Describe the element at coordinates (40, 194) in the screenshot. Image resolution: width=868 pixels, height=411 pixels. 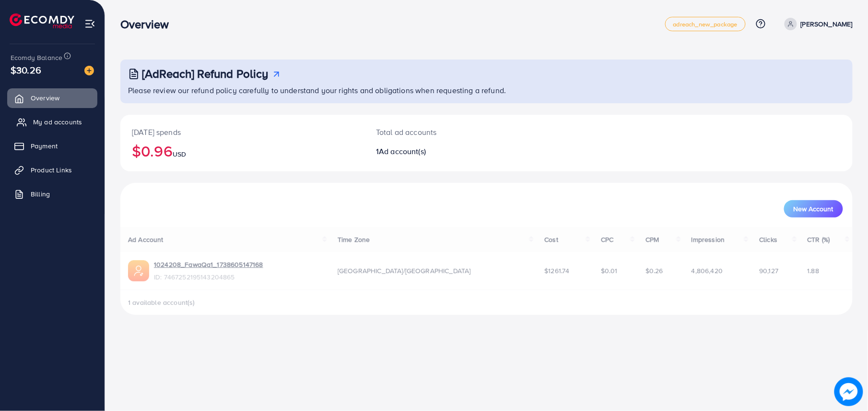
I see `span: Billing` at that location.